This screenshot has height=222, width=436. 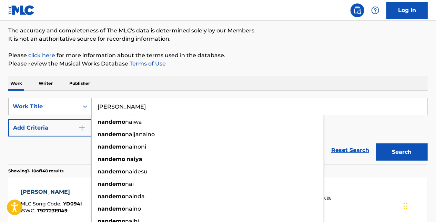 What do you see at coordinates (419, 206) in the screenshot?
I see `div: チャットウィジェット` at bounding box center [419, 206].